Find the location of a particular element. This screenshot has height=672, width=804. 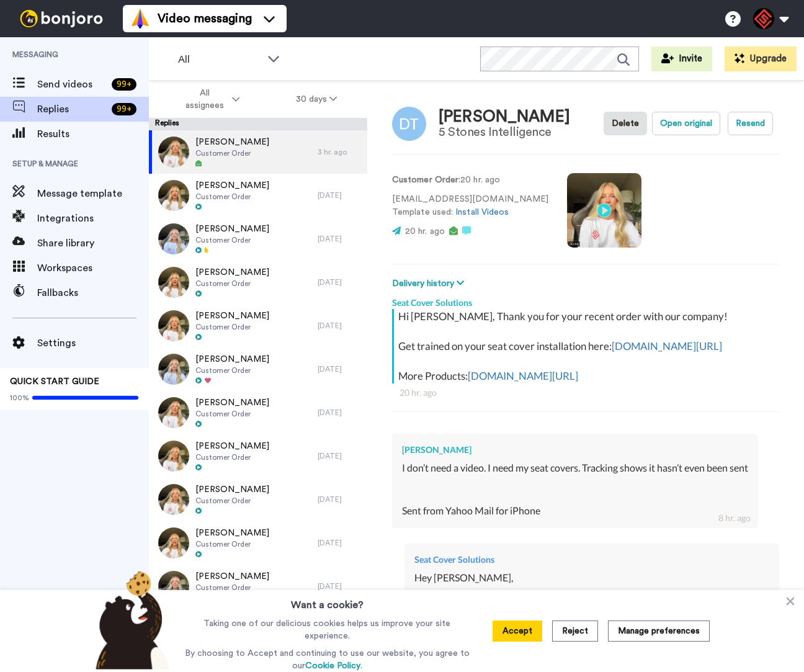

span: QUICK START GUIDE is located at coordinates (54, 382).